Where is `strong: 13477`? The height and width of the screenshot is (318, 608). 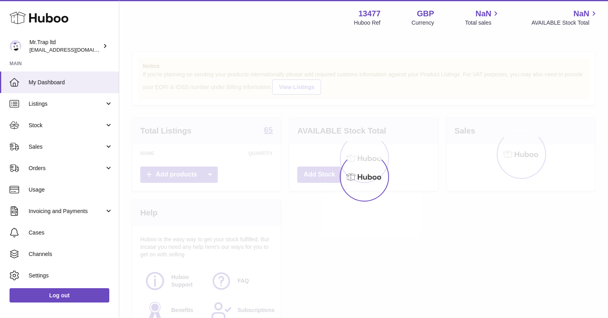
strong: 13477 is located at coordinates (369, 14).